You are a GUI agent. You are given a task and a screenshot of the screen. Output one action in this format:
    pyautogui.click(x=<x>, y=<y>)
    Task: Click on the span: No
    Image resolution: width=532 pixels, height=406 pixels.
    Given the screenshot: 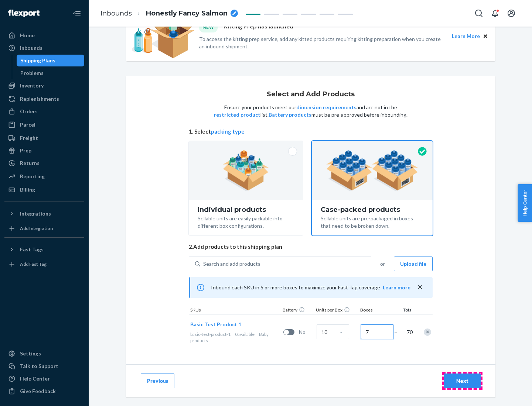 What is the action you would take?
    pyautogui.click(x=306, y=332)
    